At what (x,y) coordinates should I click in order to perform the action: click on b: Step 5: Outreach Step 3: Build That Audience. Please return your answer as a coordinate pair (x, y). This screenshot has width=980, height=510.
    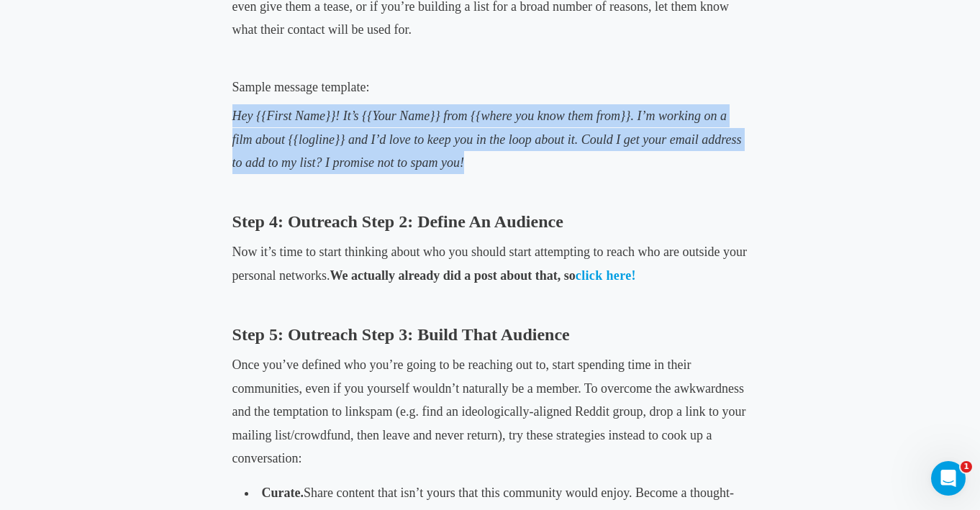
    Looking at the image, I should click on (401, 334).